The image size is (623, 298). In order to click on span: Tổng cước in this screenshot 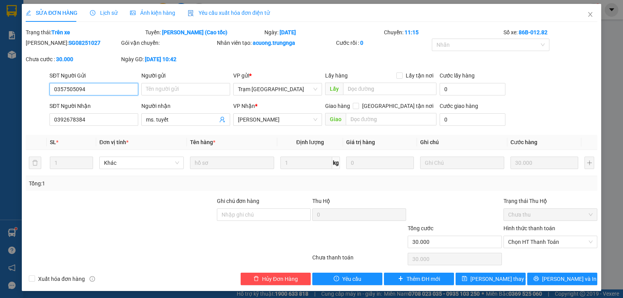, I will do `click(421, 228)`.